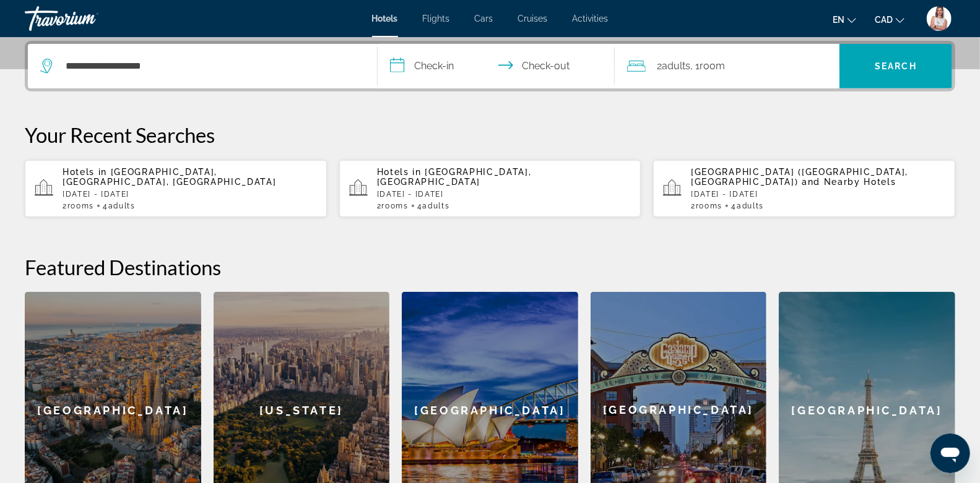 This screenshot has height=483, width=980. What do you see at coordinates (490, 267) in the screenshot?
I see `h2: Featured Destinations` at bounding box center [490, 267].